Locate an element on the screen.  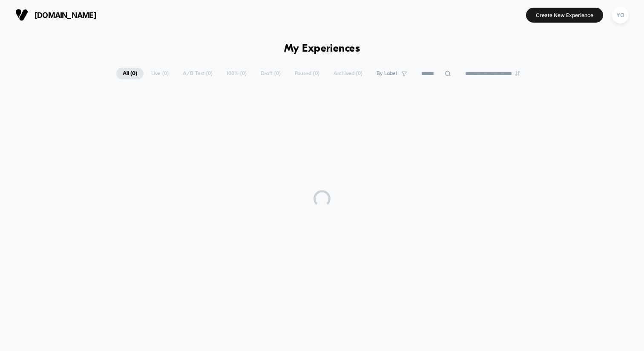
img: end is located at coordinates (517, 73).